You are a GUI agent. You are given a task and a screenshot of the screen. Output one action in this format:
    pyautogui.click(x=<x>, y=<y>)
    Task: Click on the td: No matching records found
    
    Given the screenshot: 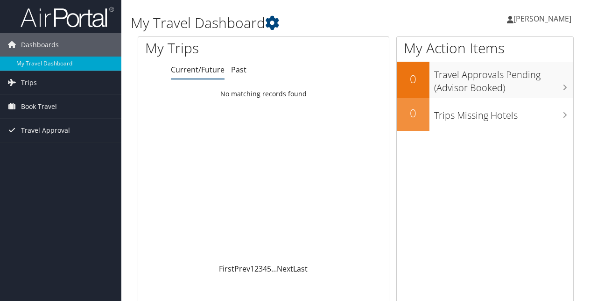 What is the action you would take?
    pyautogui.click(x=263, y=94)
    